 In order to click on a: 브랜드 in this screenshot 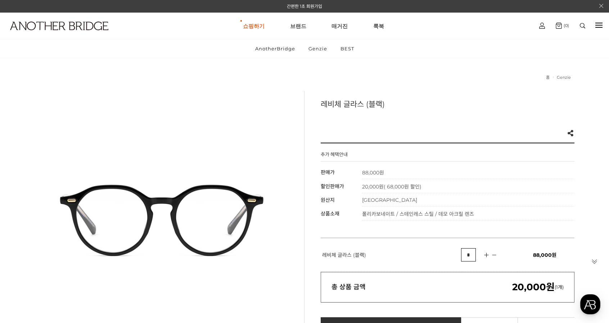, I will do `click(298, 26)`.